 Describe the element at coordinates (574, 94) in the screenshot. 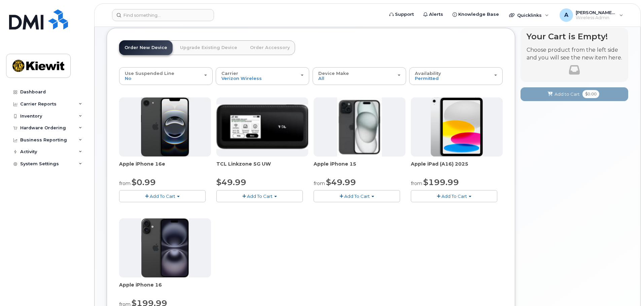

I see `button: Add to Cart $0.00` at that location.